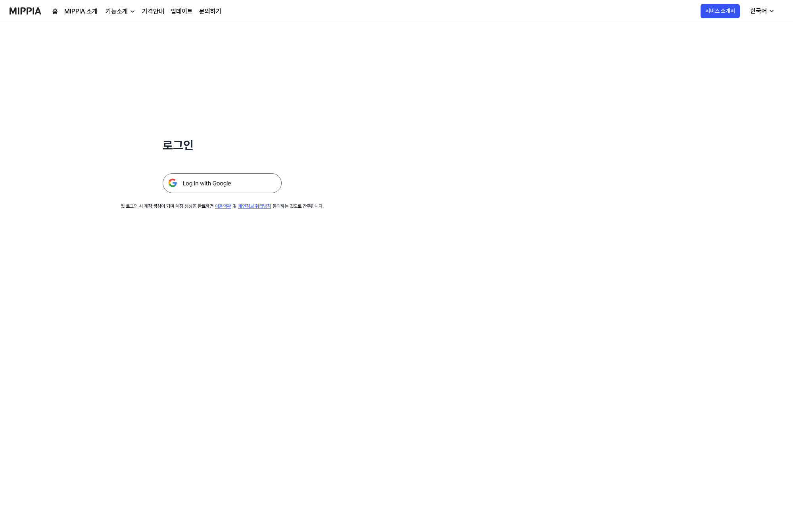 The height and width of the screenshot is (532, 793). What do you see at coordinates (254, 206) in the screenshot?
I see `a: 개인정보 취급방침` at bounding box center [254, 206].